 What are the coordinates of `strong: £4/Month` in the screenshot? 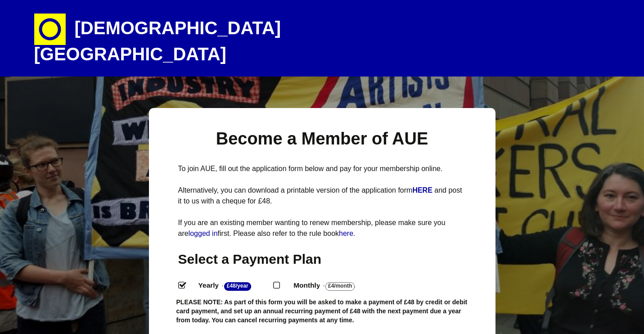 It's located at (340, 286).